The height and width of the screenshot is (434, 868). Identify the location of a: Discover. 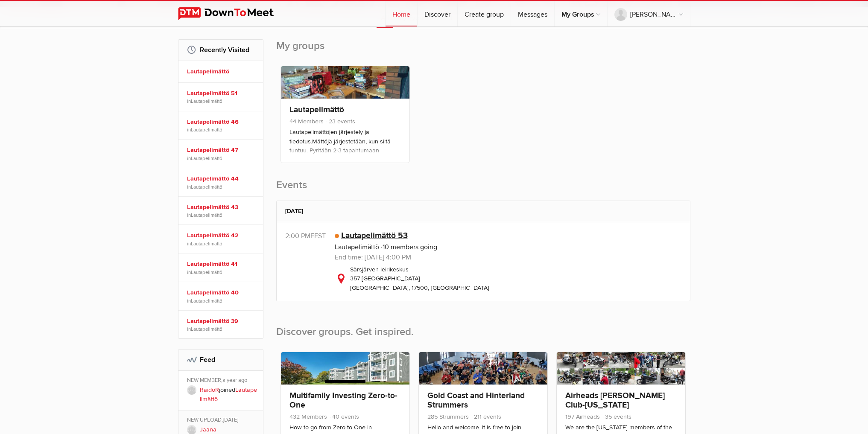
(437, 13).